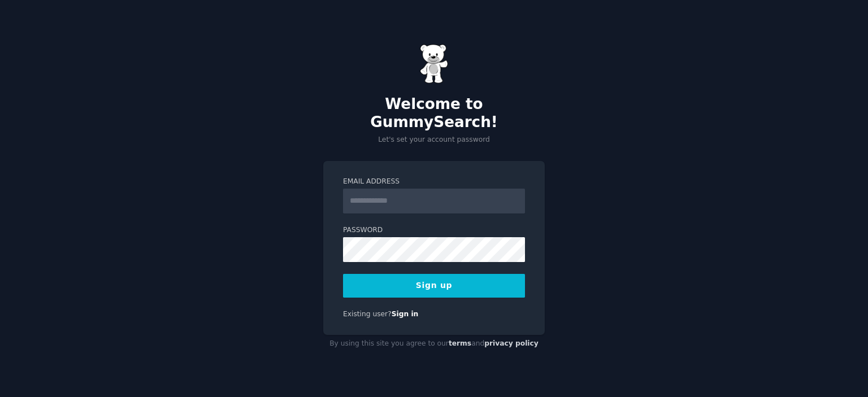 The height and width of the screenshot is (397, 868). What do you see at coordinates (434, 182) in the screenshot?
I see `label: Email Address` at bounding box center [434, 182].